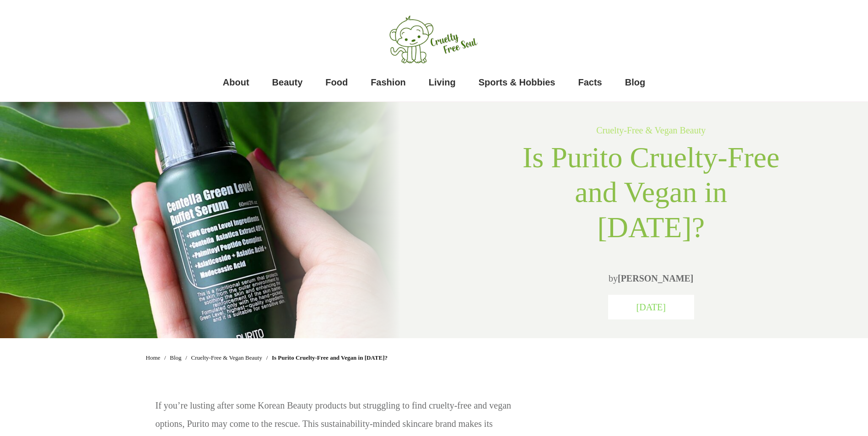 The width and height of the screenshot is (868, 436). Describe the element at coordinates (442, 83) in the screenshot. I see `a: Living` at that location.